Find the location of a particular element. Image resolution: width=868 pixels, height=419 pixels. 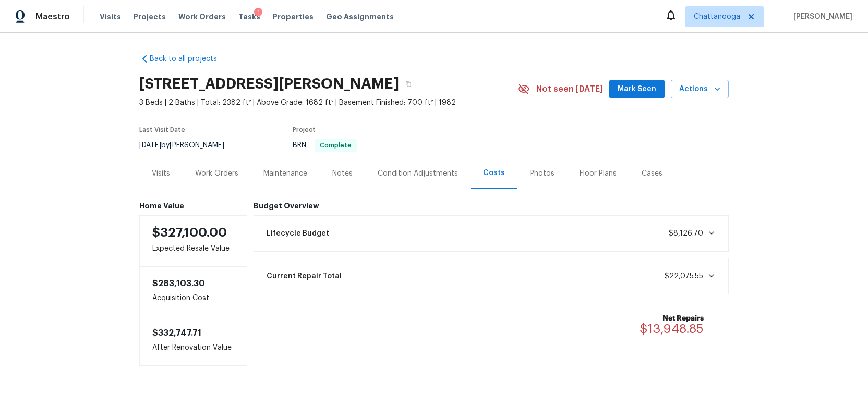

div: Photos is located at coordinates (542, 173).